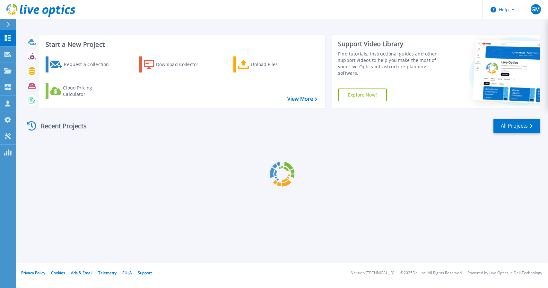 Image resolution: width=548 pixels, height=288 pixels. I want to click on a: Request a Collection, so click(81, 65).